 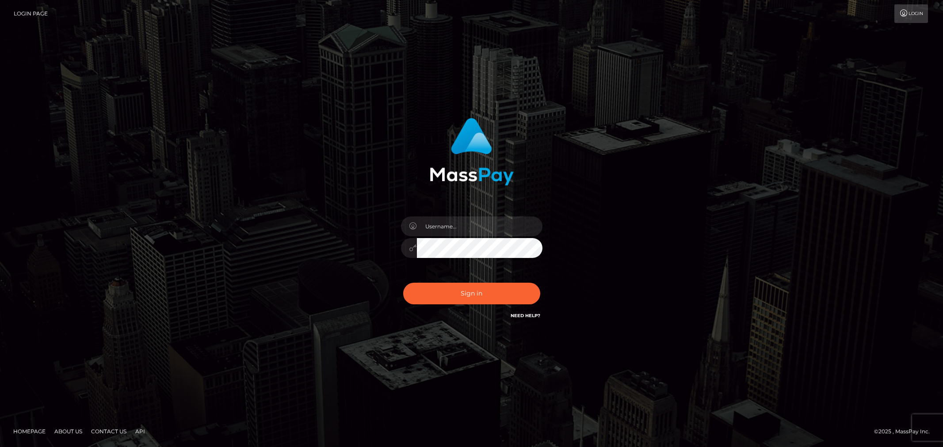 What do you see at coordinates (911, 14) in the screenshot?
I see `a: Login` at bounding box center [911, 14].